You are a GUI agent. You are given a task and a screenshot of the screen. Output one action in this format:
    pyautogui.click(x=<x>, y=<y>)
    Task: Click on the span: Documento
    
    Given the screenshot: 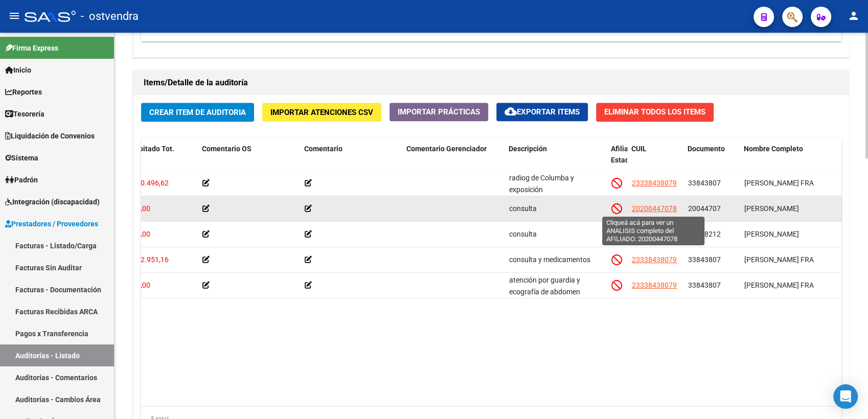 What is the action you would take?
    pyautogui.click(x=706, y=148)
    